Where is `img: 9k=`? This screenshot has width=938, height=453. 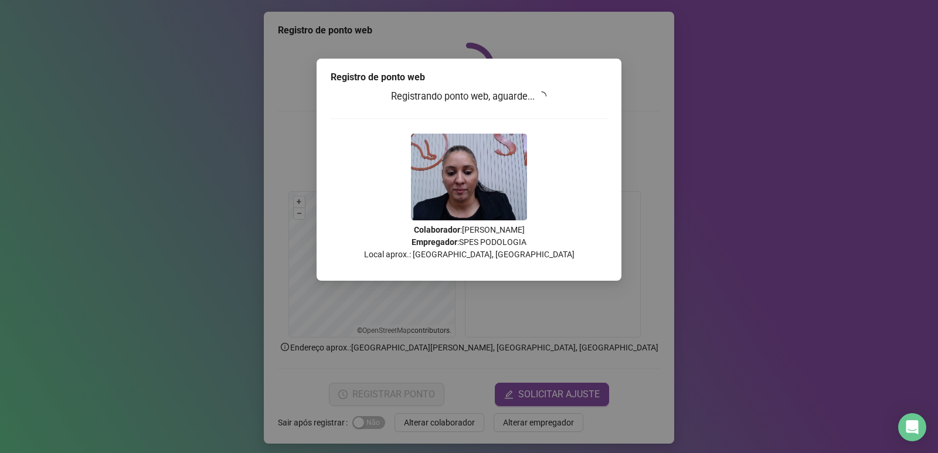 img: 9k= is located at coordinates (469, 177).